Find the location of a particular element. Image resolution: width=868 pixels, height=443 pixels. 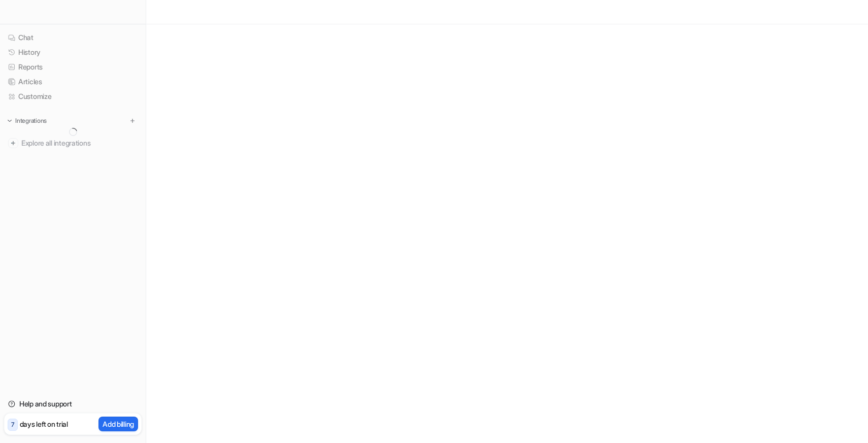

span: Explore all integrations is located at coordinates (79, 143).